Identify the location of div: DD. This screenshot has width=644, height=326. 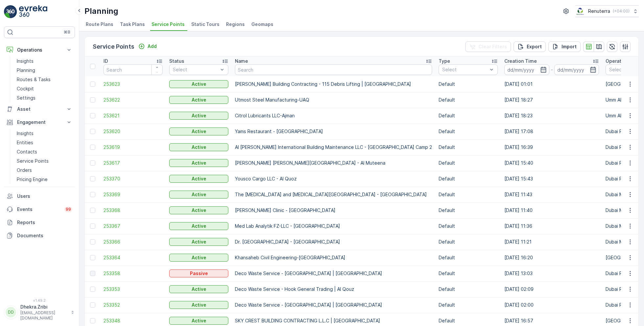
(11, 312).